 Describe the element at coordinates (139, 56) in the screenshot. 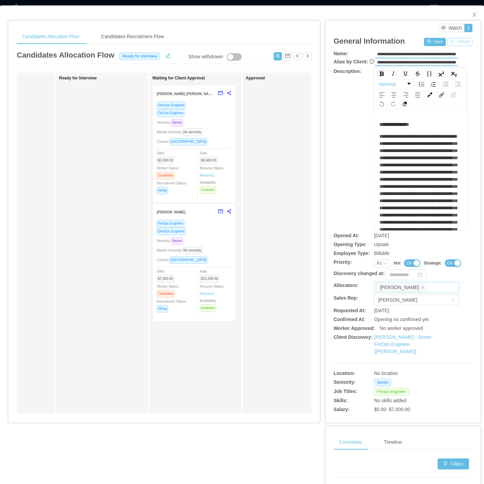

I see `span: Ready for interview` at that location.